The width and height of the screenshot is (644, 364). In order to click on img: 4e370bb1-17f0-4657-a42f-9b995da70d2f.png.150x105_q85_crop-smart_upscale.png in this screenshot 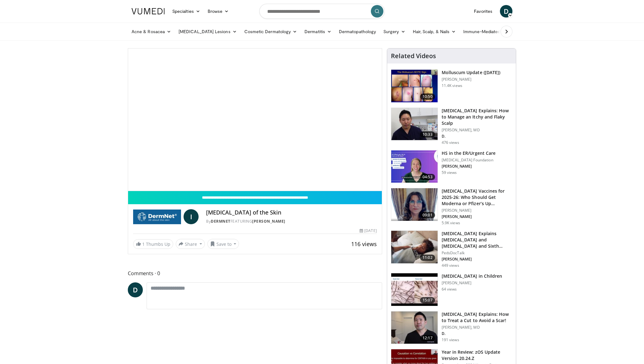, I will do `click(414, 204)`.